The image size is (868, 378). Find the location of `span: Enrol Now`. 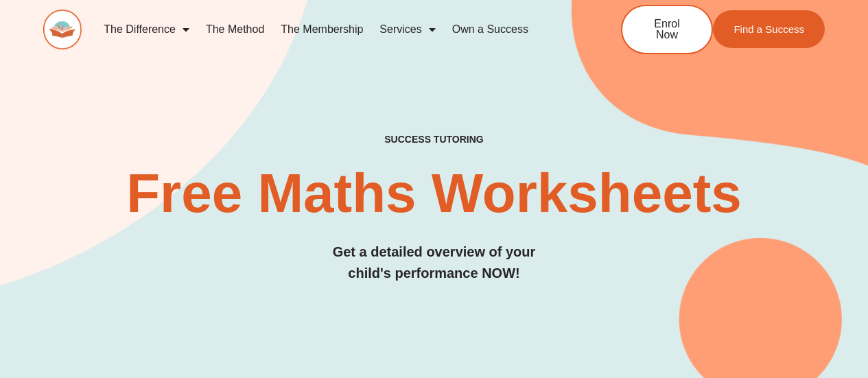

span: Enrol Now is located at coordinates (667, 30).